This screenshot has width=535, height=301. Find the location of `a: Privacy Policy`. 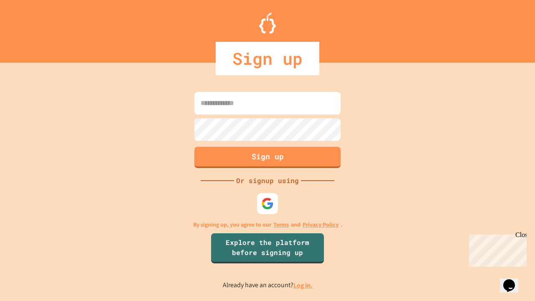

a: Privacy Policy is located at coordinates (321, 225).